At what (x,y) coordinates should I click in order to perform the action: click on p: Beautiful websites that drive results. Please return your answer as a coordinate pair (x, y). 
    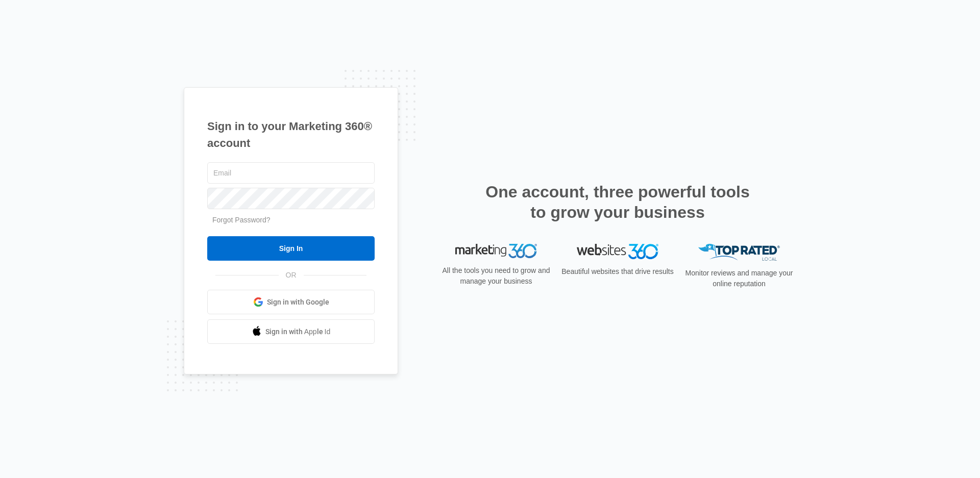
    Looking at the image, I should click on (617, 271).